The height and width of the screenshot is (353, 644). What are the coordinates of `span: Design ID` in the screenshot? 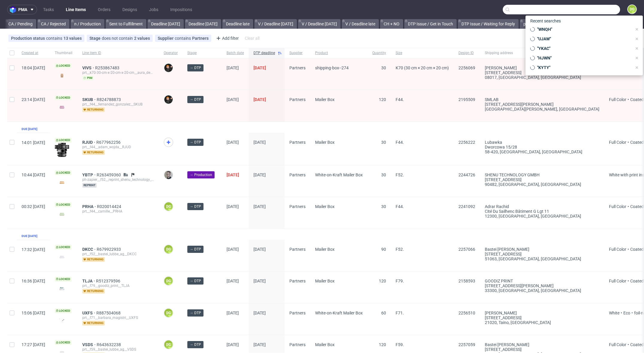 It's located at (467, 53).